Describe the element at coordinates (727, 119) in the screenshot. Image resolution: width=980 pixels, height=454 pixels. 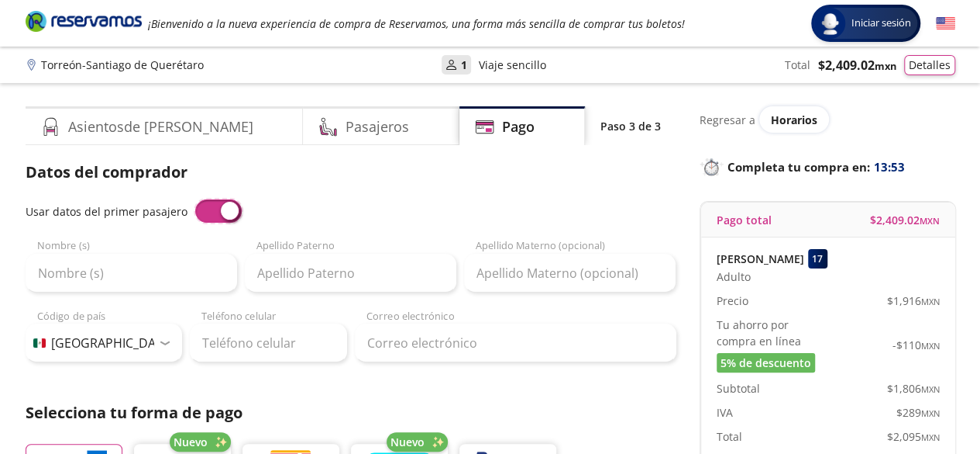
I see `p: Regresar a` at that location.